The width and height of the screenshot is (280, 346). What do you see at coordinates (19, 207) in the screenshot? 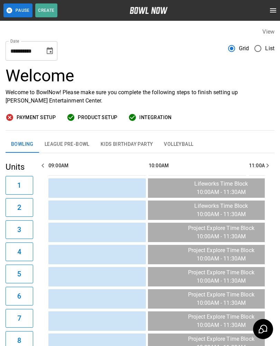
I see `h6: 2` at bounding box center [19, 207].